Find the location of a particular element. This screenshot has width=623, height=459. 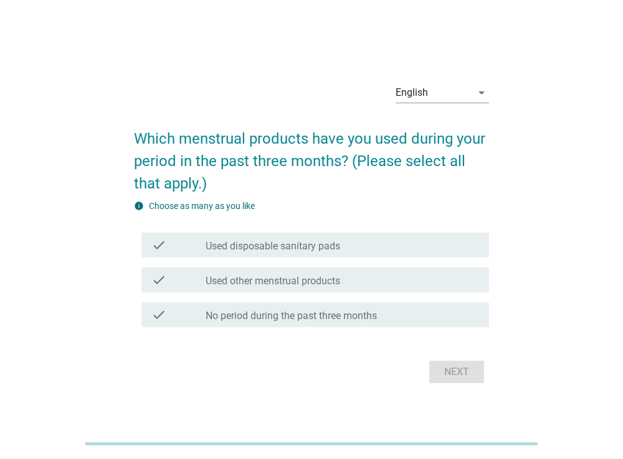

div: English is located at coordinates (411, 93).